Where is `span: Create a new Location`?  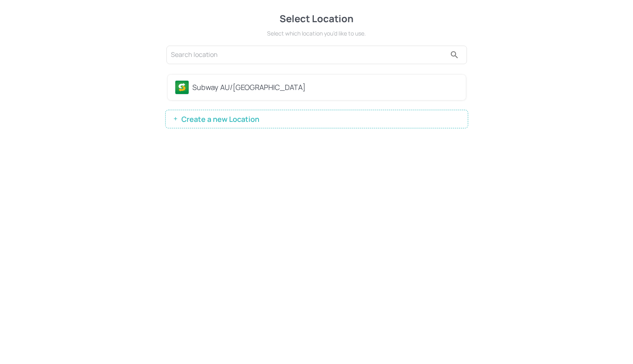
span: Create a new Location is located at coordinates (220, 119).